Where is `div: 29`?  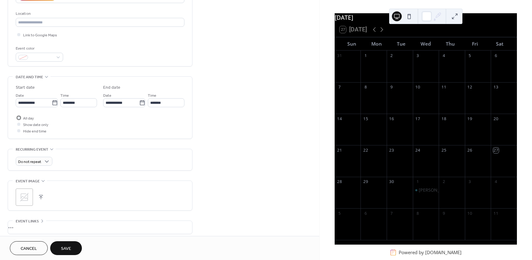
div: 29 is located at coordinates (366, 182).